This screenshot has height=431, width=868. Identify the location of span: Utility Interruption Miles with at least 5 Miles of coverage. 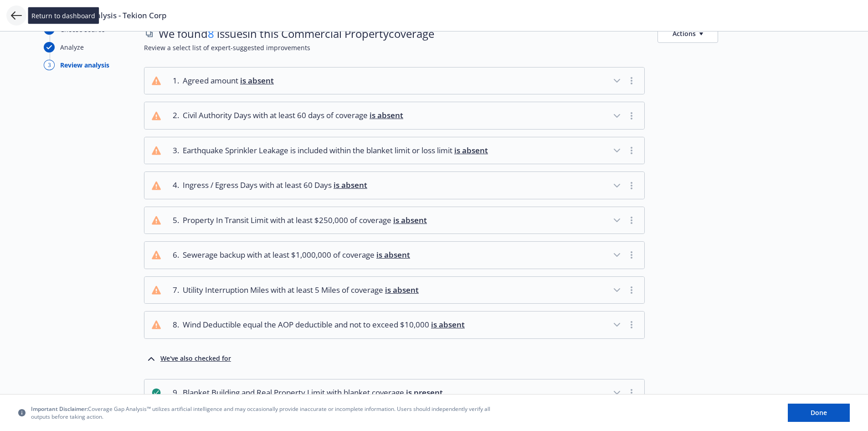
(301, 290).